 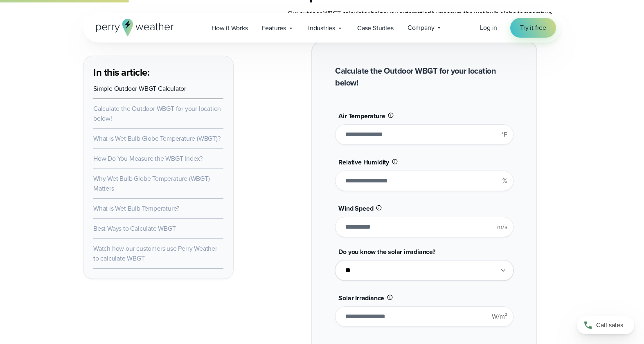 I want to click on span: Call sales, so click(x=609, y=325).